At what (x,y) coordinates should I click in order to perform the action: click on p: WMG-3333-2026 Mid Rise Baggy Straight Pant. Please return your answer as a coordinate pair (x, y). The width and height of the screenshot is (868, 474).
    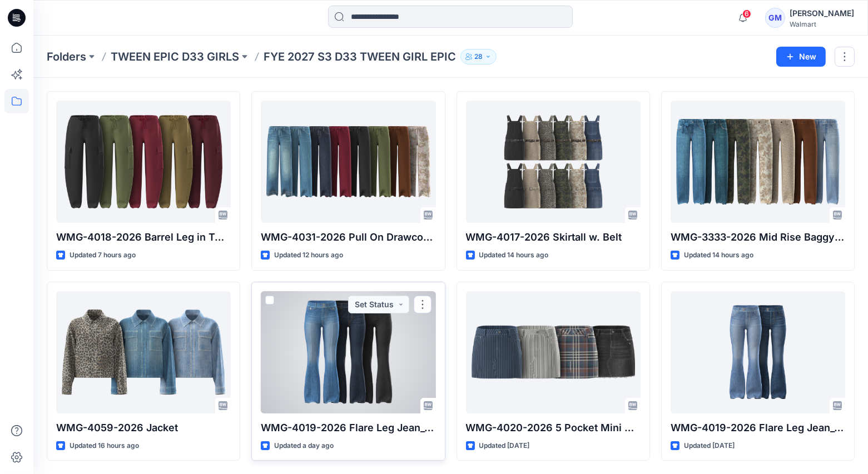
    Looking at the image, I should click on (758, 237).